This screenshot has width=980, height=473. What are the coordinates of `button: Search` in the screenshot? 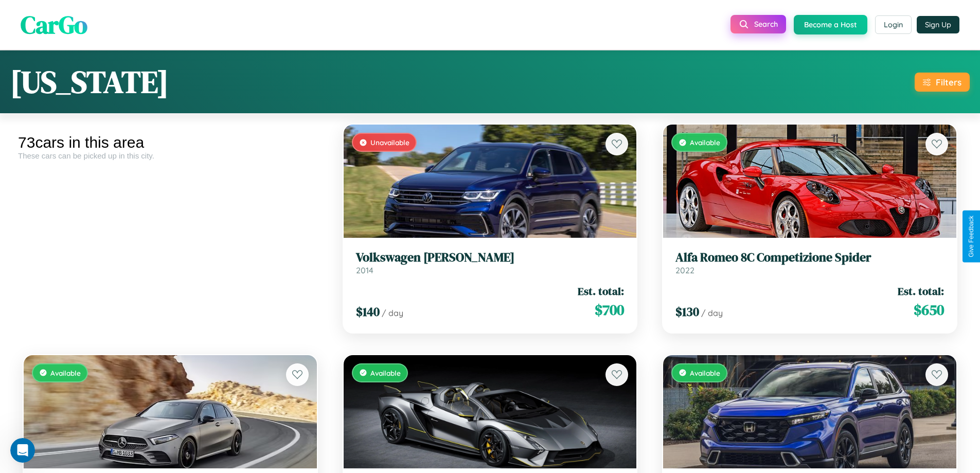 It's located at (758, 24).